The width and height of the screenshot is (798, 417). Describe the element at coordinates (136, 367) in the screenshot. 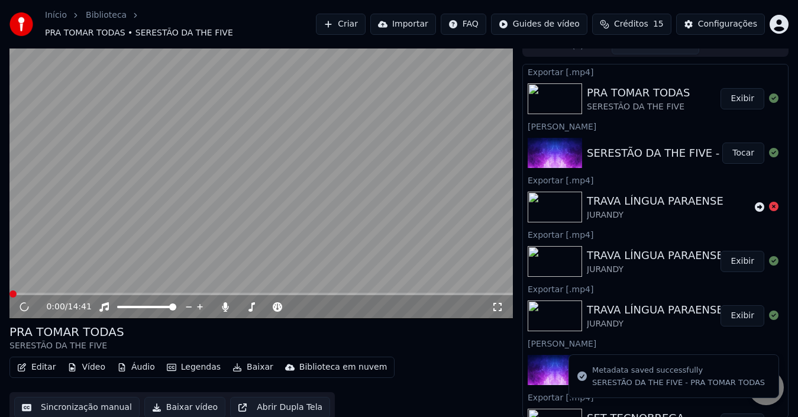

I see `button: Áudio` at that location.